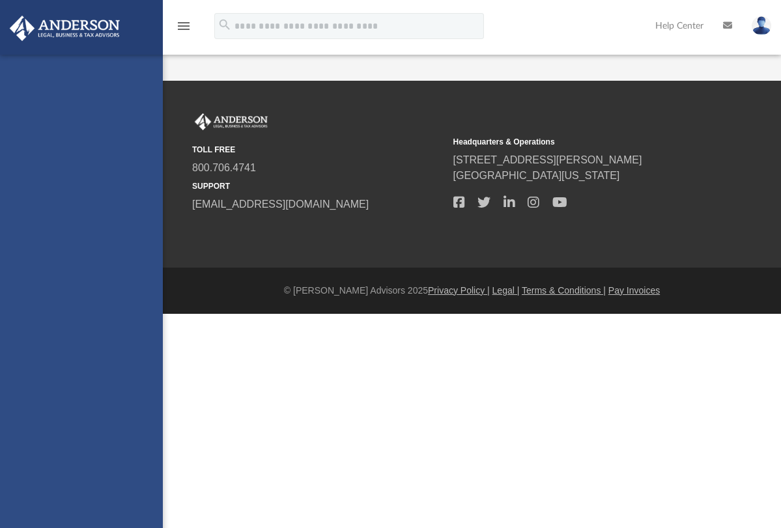 This screenshot has height=528, width=781. I want to click on i: search, so click(225, 25).